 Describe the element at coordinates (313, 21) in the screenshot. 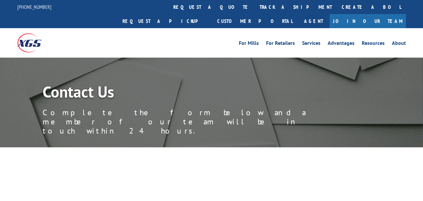

I see `a: Agent` at that location.